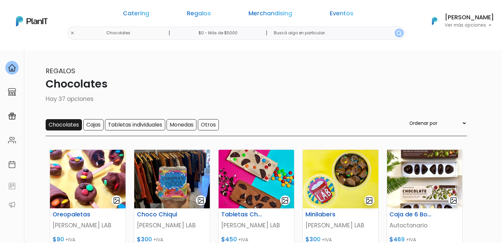 The image size is (502, 243). Describe the element at coordinates (340, 179) in the screenshot. I see `img: thumb_Bombones.jpg` at that location.